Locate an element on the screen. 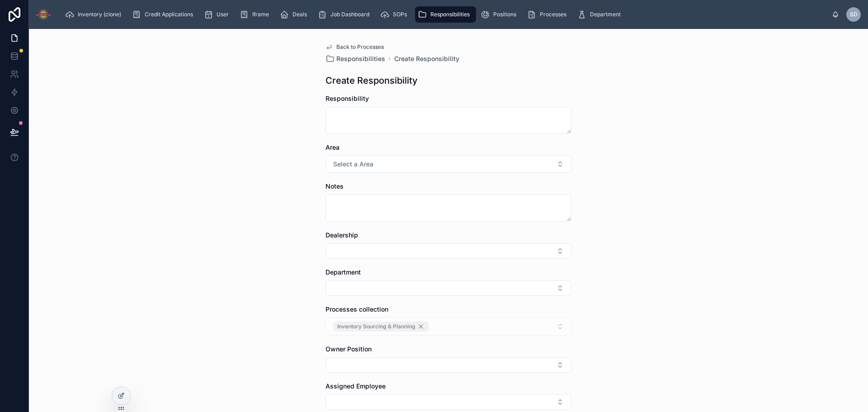 The width and height of the screenshot is (868, 412). span: Create Responsibility is located at coordinates (426, 59).